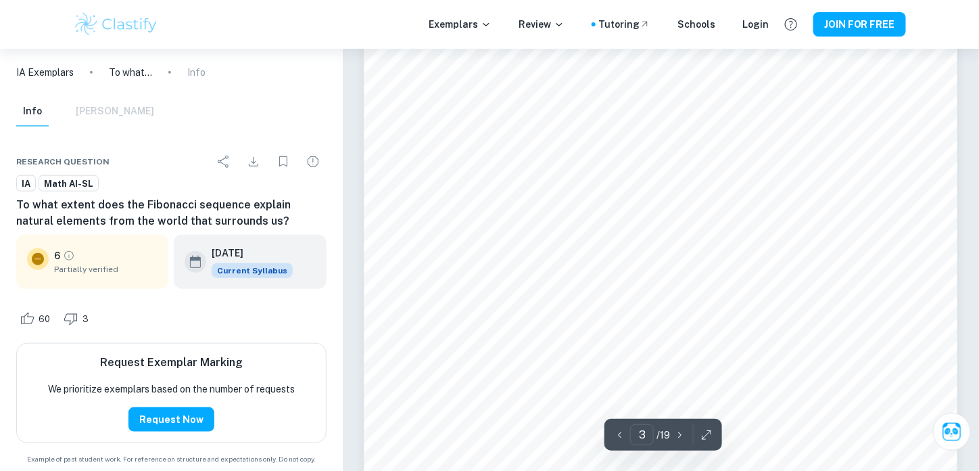 This screenshot has width=979, height=471. Describe the element at coordinates (171, 419) in the screenshot. I see `button: Request Now` at that location.